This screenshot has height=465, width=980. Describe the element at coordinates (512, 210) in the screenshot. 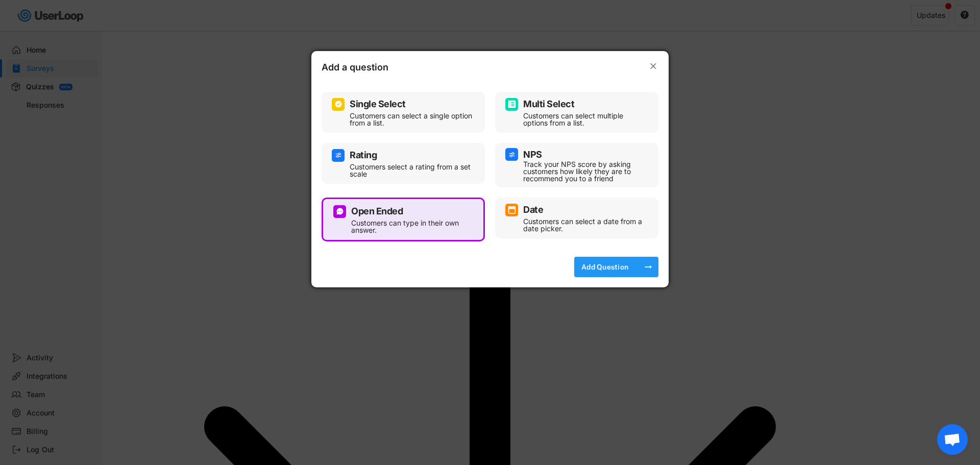

I see `img: CalendarMajor.svg` at that location.